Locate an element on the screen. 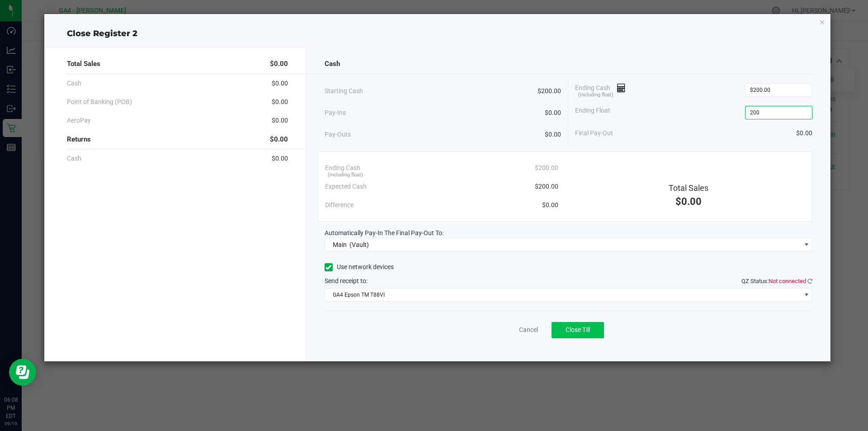  span: Difference is located at coordinates (339, 205).